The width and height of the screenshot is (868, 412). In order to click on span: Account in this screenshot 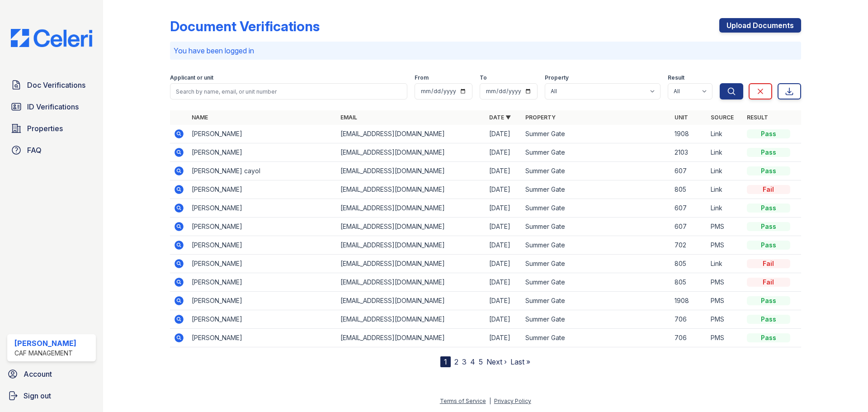, I will do `click(38, 374)`.